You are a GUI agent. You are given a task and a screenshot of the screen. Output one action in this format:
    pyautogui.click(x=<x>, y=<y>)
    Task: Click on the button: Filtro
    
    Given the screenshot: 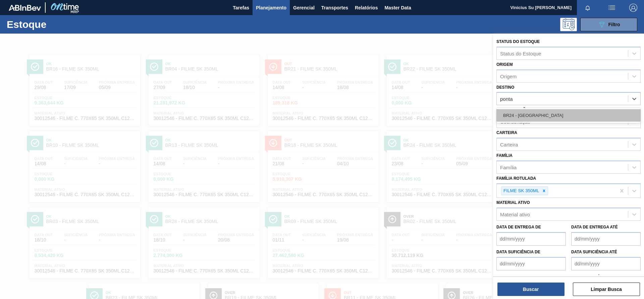 What is the action you would take?
    pyautogui.click(x=609, y=25)
    